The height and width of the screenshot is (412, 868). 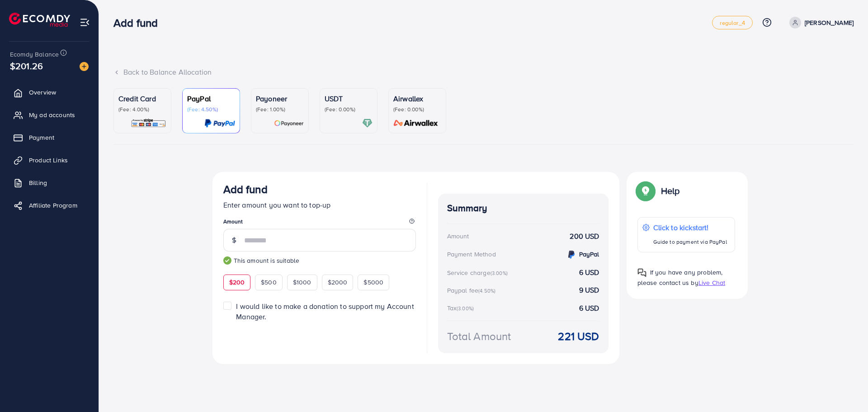 What do you see at coordinates (268, 282) in the screenshot?
I see `span: $500` at bounding box center [268, 282].